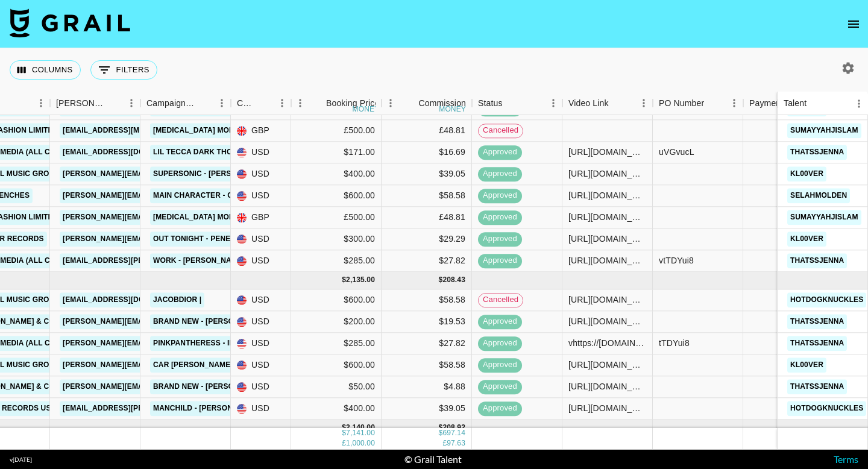 This screenshot has height=469, width=868. I want to click on a: Terms, so click(845, 458).